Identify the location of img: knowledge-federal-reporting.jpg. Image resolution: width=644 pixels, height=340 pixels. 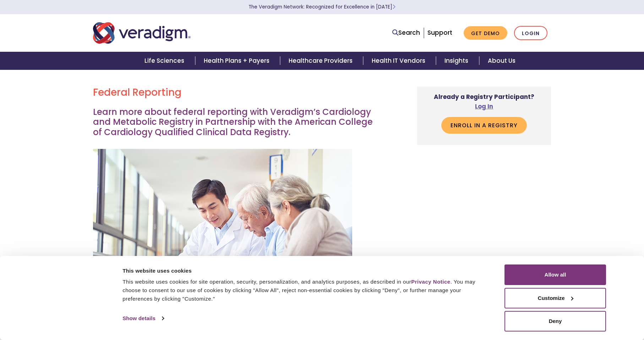
(223, 235).